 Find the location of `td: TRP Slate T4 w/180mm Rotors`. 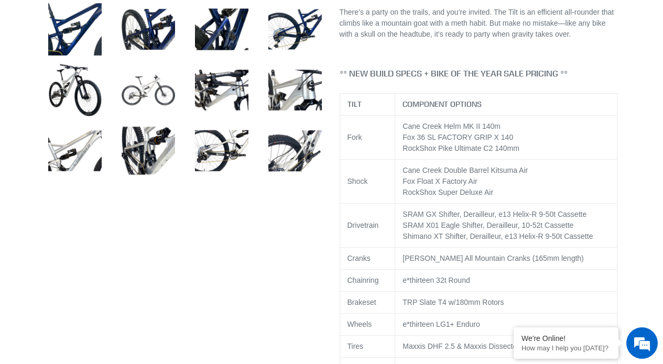

td: TRP Slate T4 w/180mm Rotors is located at coordinates (506, 303).